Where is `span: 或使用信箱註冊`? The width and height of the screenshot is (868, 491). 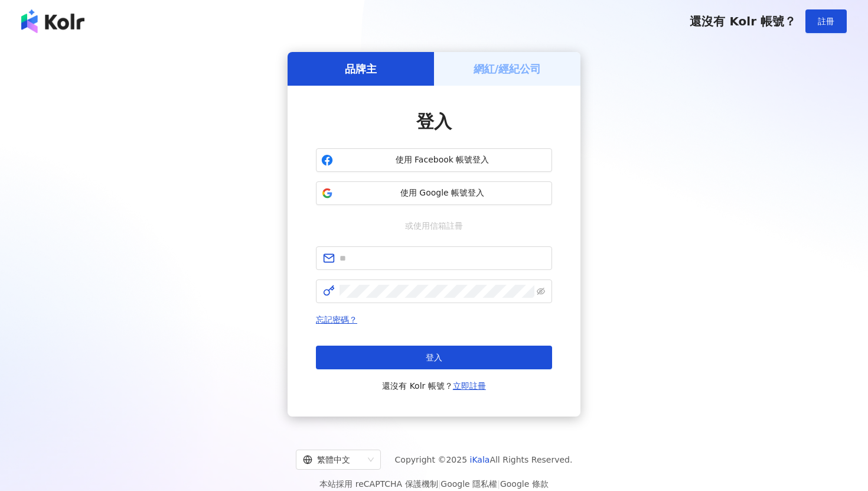 span: 或使用信箱註冊 is located at coordinates (434, 226).